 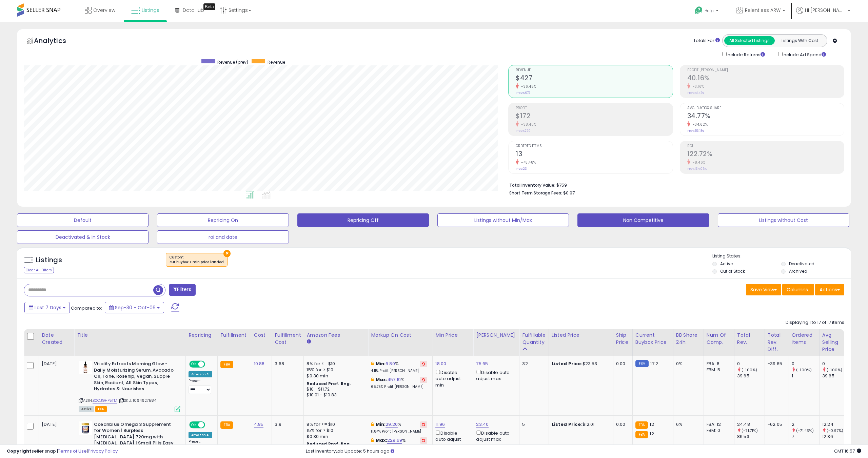 I want to click on div: Listed Price, so click(x=581, y=335).